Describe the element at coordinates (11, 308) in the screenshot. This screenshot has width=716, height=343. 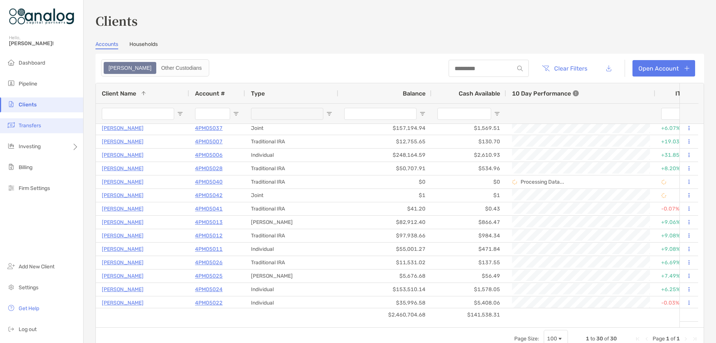
I see `img: get-help icon` at that location.